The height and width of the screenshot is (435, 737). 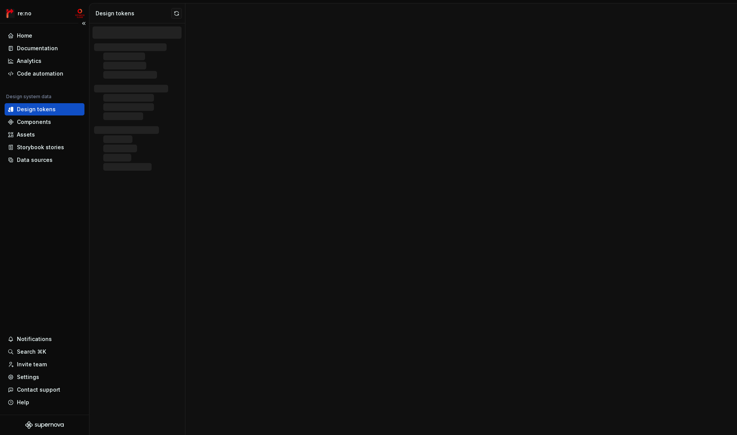 I want to click on button: Search ⌘K, so click(x=45, y=352).